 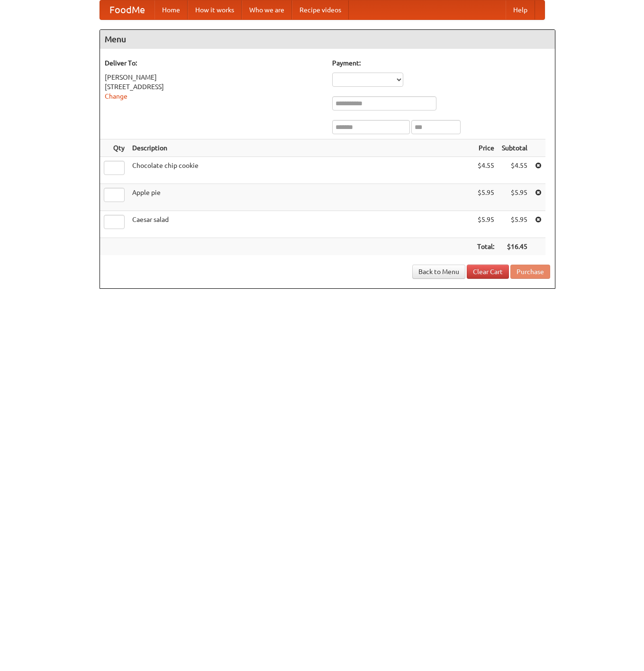 What do you see at coordinates (114, 148) in the screenshot?
I see `th: Qty` at bounding box center [114, 148].